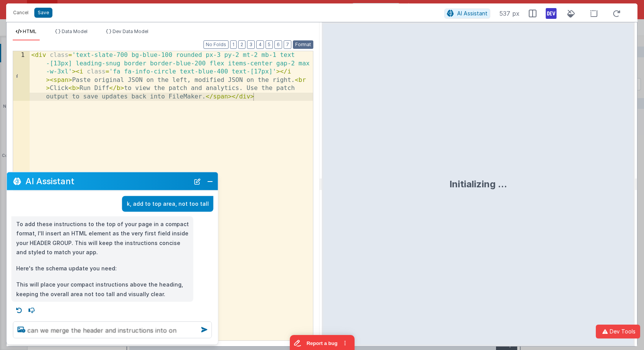 The width and height of the screenshot is (644, 350). I want to click on button: New Chat, so click(198, 181).